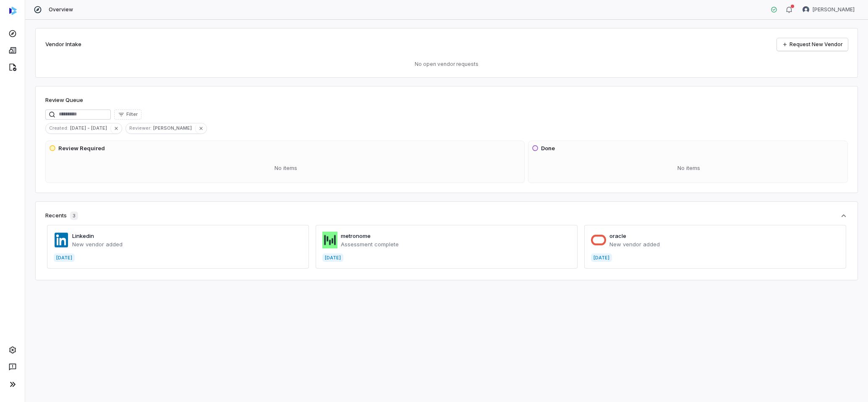 This screenshot has height=402, width=868. What do you see at coordinates (127, 114) in the screenshot?
I see `button: Filter` at bounding box center [127, 114].